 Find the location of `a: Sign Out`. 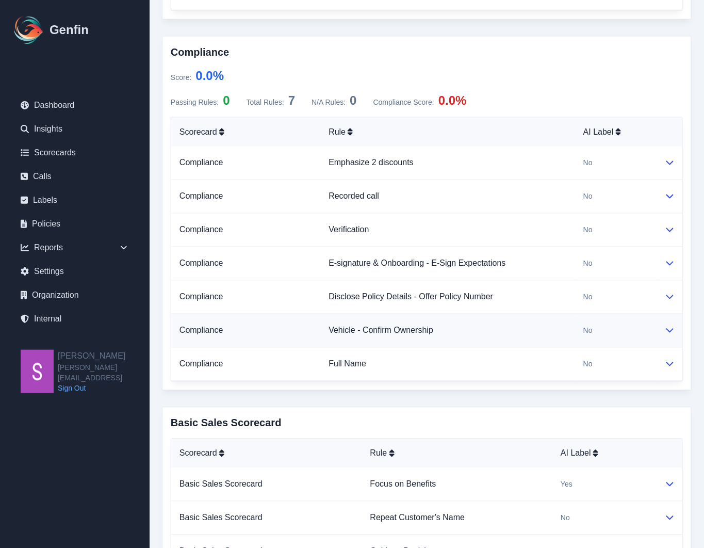

a: Sign Out is located at coordinates (104, 388).